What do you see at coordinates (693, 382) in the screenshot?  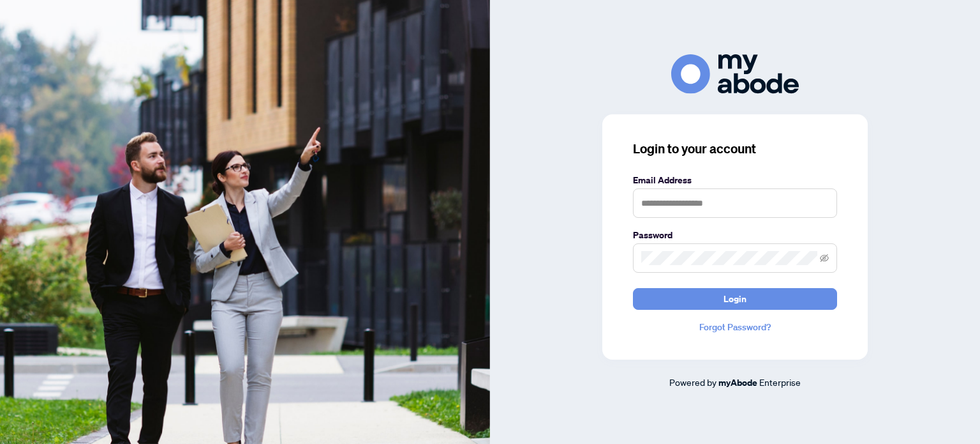 I see `span: Powered by` at bounding box center [693, 382].